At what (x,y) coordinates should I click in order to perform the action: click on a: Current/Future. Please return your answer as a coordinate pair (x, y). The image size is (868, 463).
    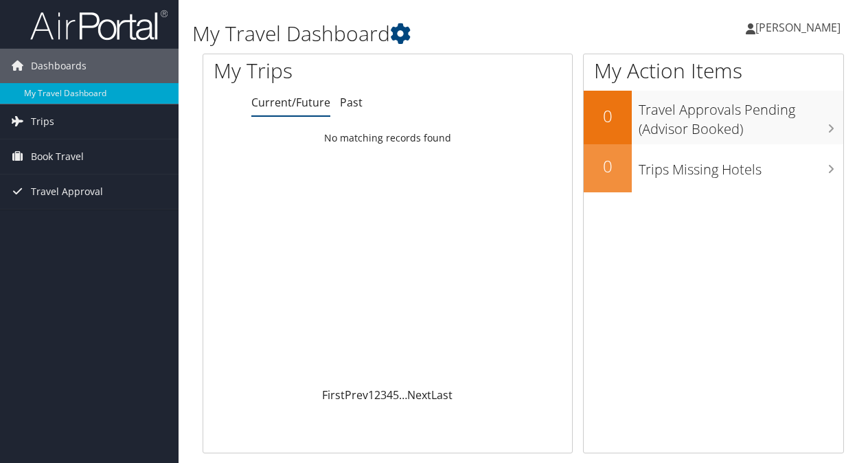
    Looking at the image, I should click on (291, 102).